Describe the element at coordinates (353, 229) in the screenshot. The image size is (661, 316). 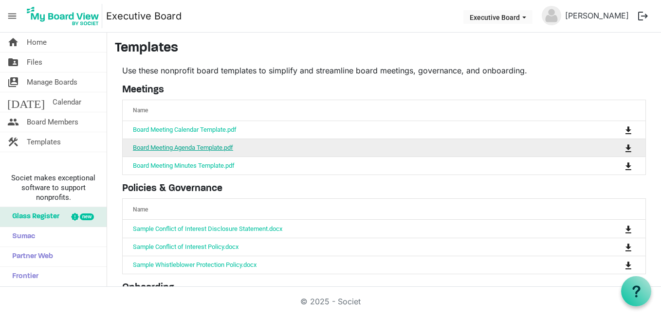
I see `td: Sample Conflict of Interest Disclosure Statement.docx is template cell column header Name` at that location.